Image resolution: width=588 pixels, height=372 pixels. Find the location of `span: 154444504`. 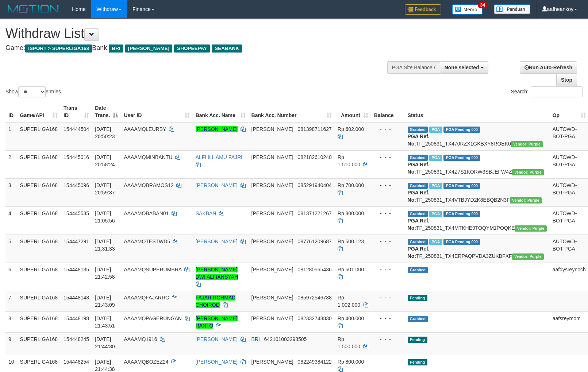

span: 154444504 is located at coordinates (76, 129).